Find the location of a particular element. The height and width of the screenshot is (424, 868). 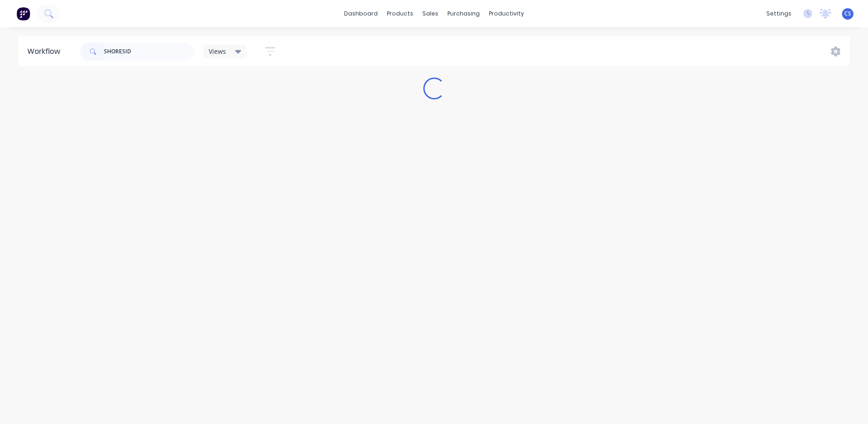

div: settings is located at coordinates (779, 14).